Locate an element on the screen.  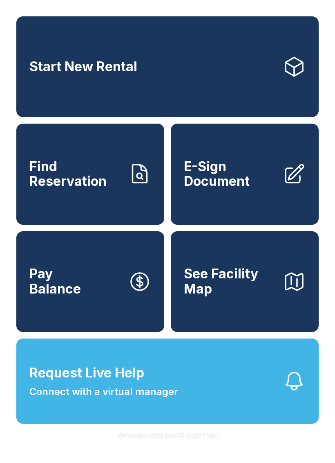
a: Start New Rental is located at coordinates (168, 67).